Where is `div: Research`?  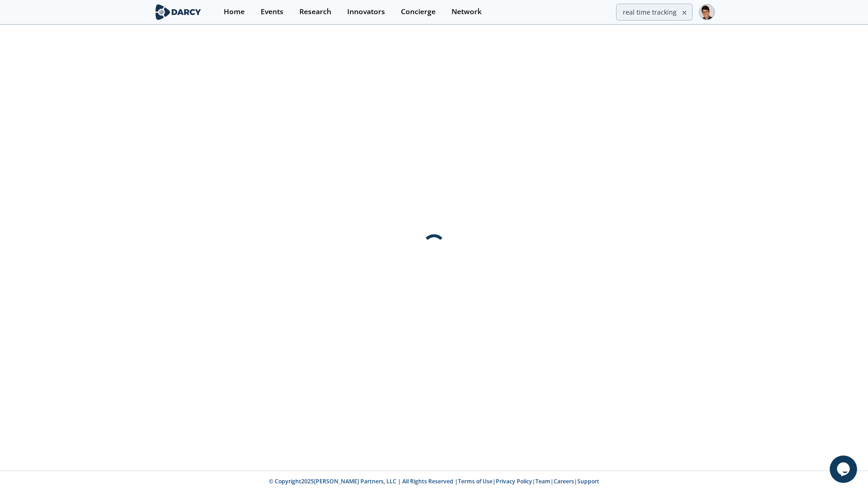 div: Research is located at coordinates (316, 12).